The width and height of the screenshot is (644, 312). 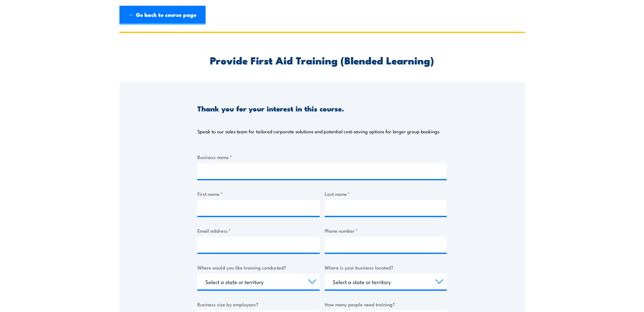 What do you see at coordinates (386, 194) in the screenshot?
I see `label: Last name` at bounding box center [386, 194].